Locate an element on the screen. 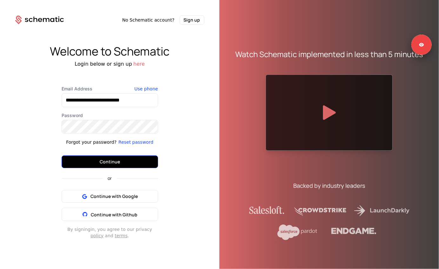  button: Continue with Google is located at coordinates (110, 196).